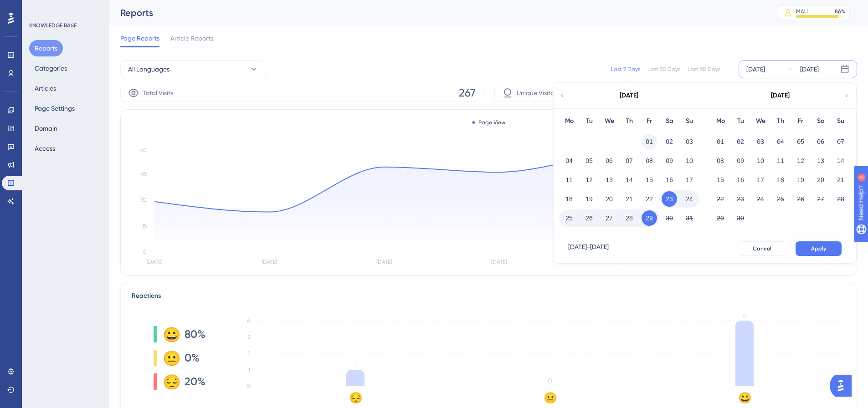 The image size is (868, 408). I want to click on div: MAU, so click(802, 11).